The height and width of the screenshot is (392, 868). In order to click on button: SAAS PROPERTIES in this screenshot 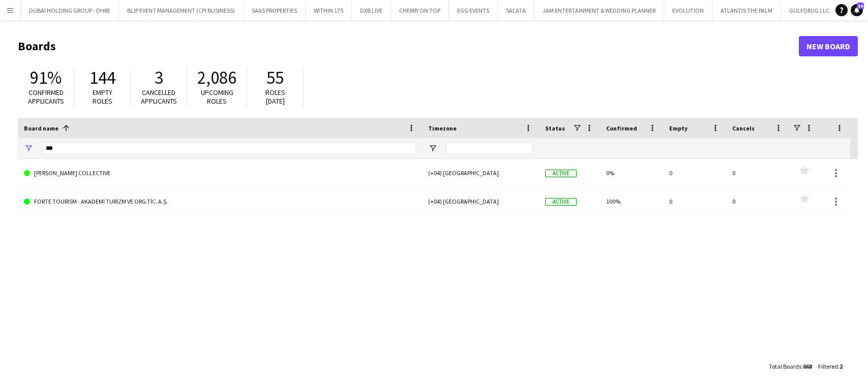, I will do `click(274, 10)`.